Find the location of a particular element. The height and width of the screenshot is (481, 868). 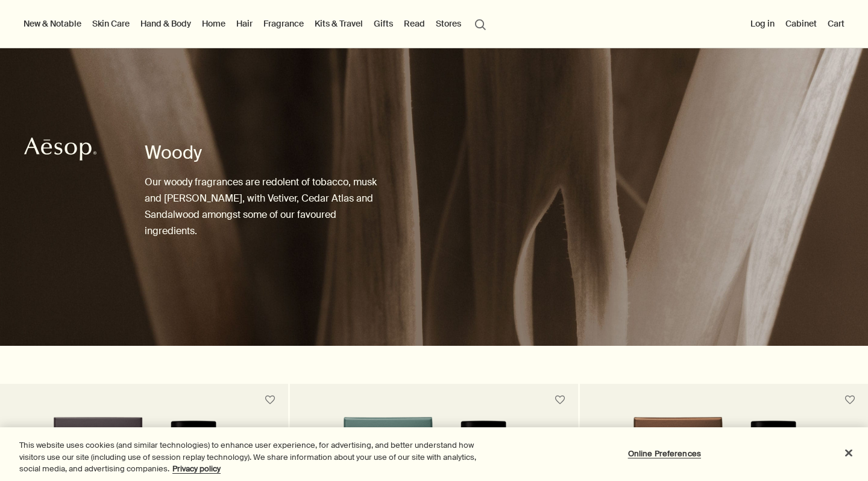

a: Hand & Body is located at coordinates (166, 24).